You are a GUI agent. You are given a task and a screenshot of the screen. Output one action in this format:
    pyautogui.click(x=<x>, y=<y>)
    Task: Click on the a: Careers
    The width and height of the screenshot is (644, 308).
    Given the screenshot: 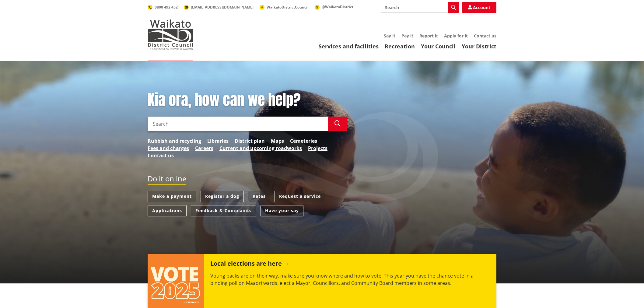 What is the action you would take?
    pyautogui.click(x=204, y=148)
    